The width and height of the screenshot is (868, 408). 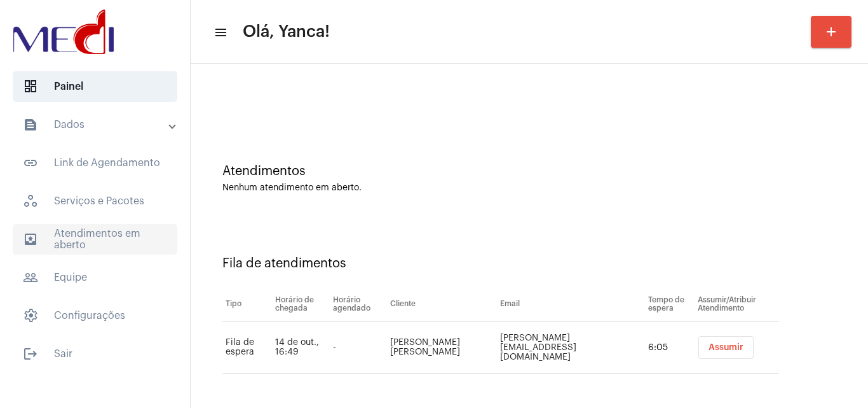 What do you see at coordinates (670, 347) in the screenshot?
I see `td: 6:05` at bounding box center [670, 347].